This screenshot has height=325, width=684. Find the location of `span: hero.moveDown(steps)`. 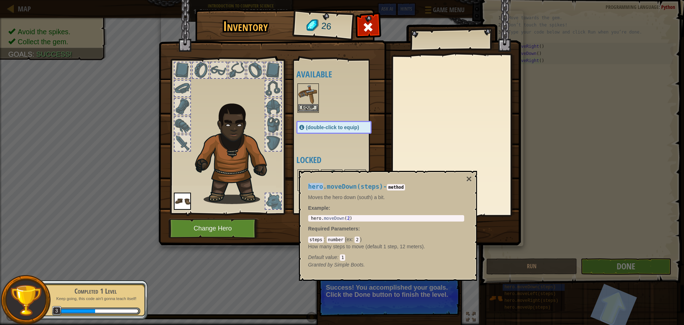

span: hero.moveDown(steps) is located at coordinates (346, 186).